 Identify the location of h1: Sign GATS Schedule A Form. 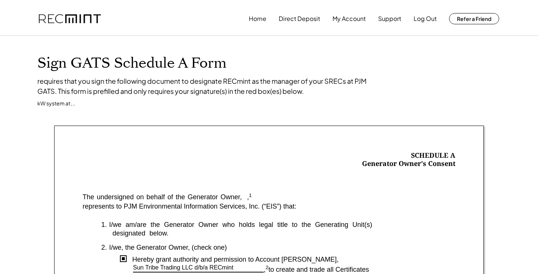
(269, 63).